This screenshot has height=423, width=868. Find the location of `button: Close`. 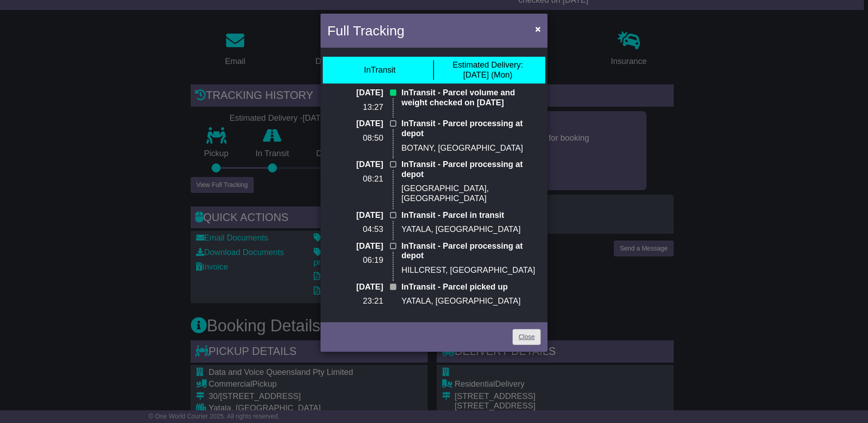

button: Close is located at coordinates (538, 29).